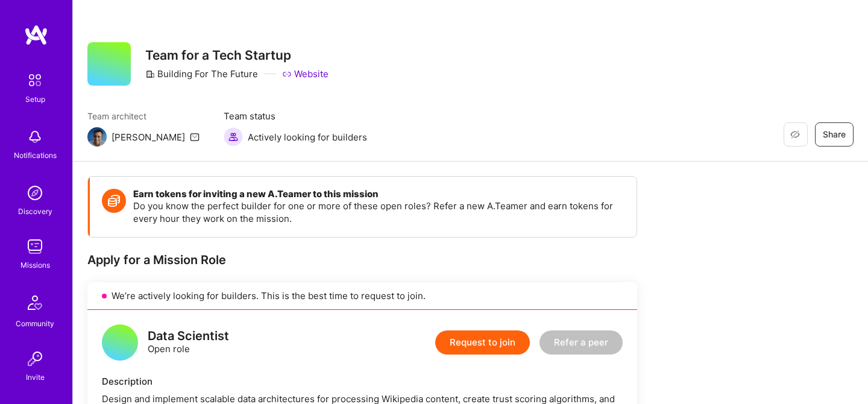 The height and width of the screenshot is (404, 868). I want to click on span: Team status, so click(295, 116).